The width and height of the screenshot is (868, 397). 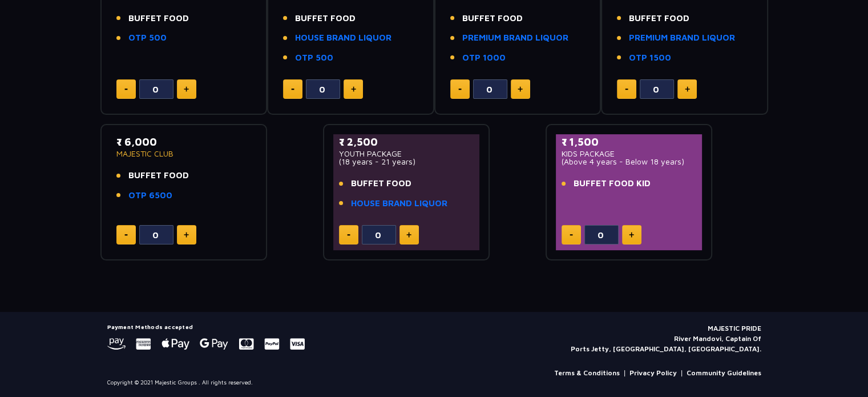 I want to click on a: OTP 6500, so click(x=150, y=195).